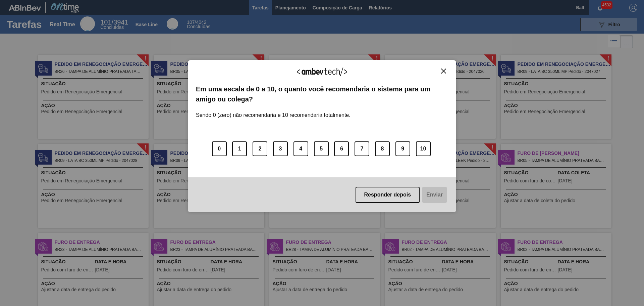 Image resolution: width=644 pixels, height=306 pixels. What do you see at coordinates (403, 149) in the screenshot?
I see `button: 9` at bounding box center [403, 149].